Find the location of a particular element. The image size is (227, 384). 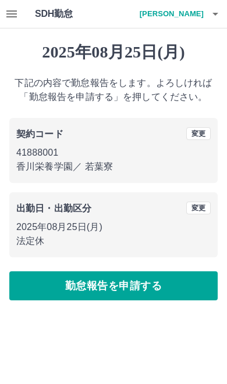

h1: 2025年08月25日(月) is located at coordinates (113, 52).